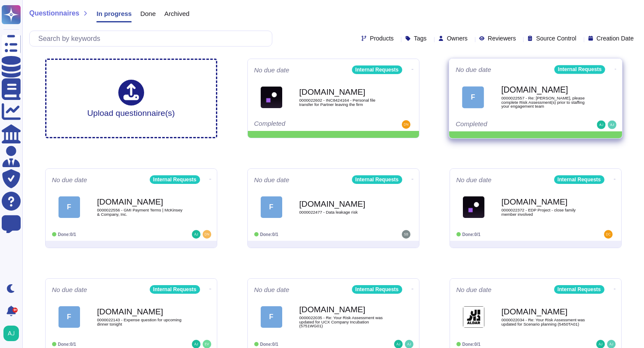  What do you see at coordinates (615, 38) in the screenshot?
I see `span: Creation Date` at bounding box center [615, 38].